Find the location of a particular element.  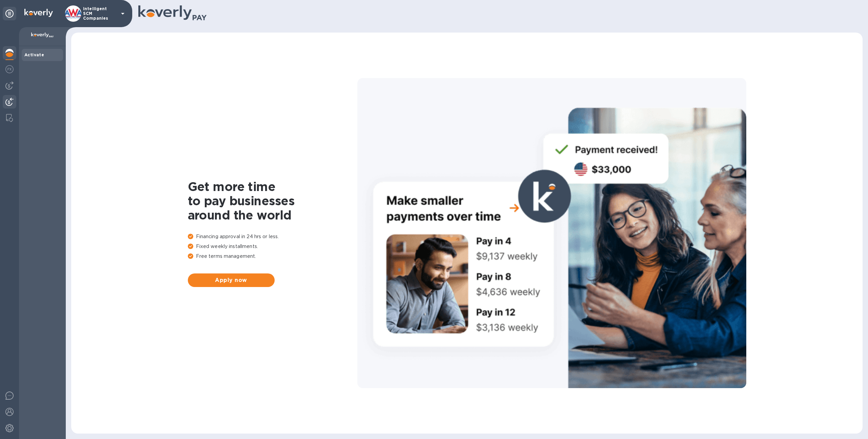

p: Fixed weekly installments. is located at coordinates (273, 247).